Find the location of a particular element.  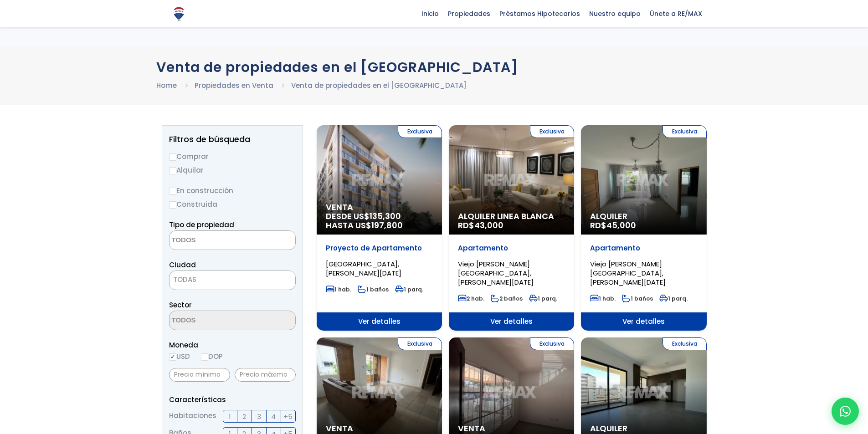

input: Alquilar is located at coordinates (173, 171).